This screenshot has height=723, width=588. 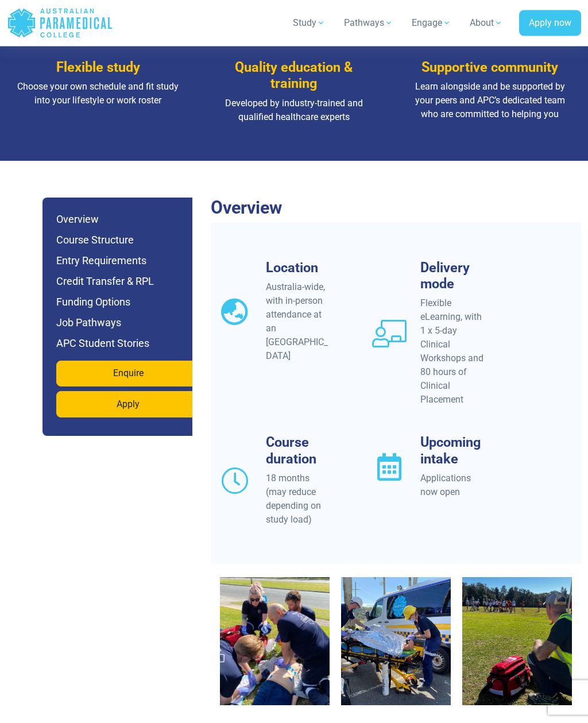 What do you see at coordinates (453, 486) in the screenshot?
I see `div: Applications now open` at bounding box center [453, 486].